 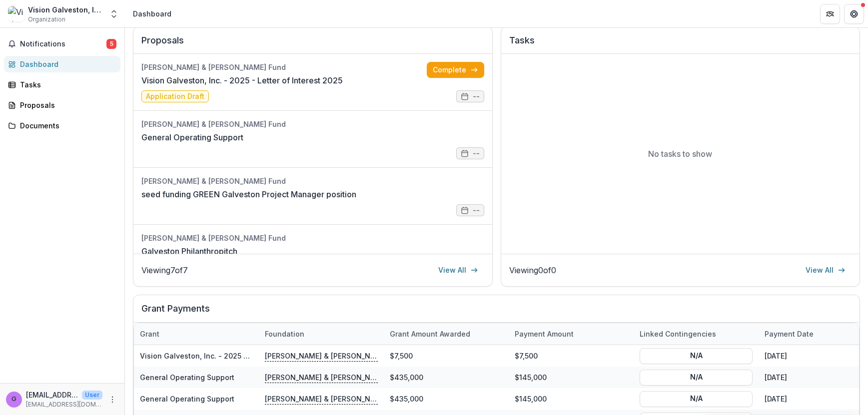 I want to click on a: Tasks, so click(x=62, y=84).